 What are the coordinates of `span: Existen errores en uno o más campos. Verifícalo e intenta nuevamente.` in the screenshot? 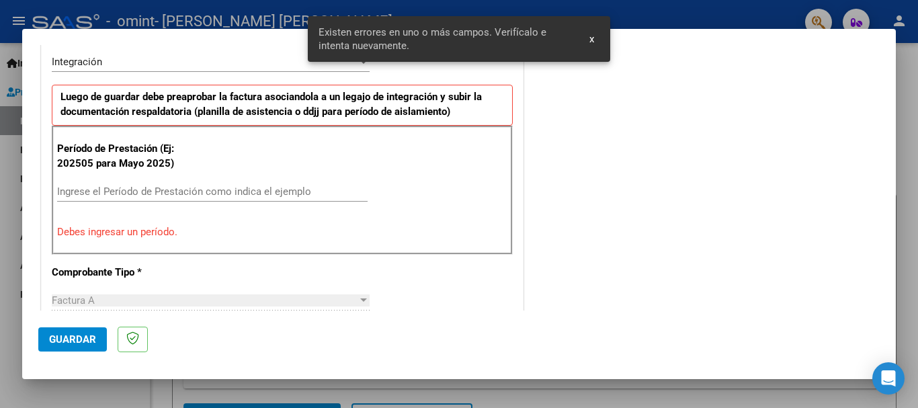 It's located at (446, 39).